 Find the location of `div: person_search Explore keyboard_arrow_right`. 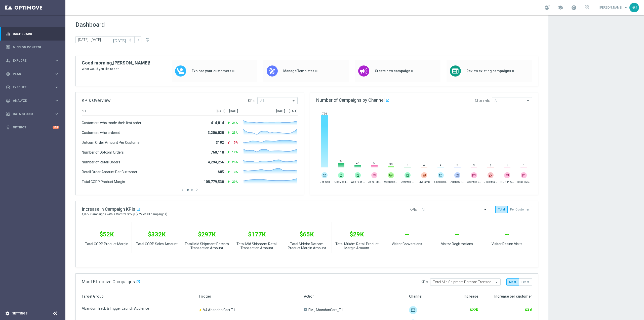

div: person_search Explore keyboard_arrow_right is located at coordinates (32, 61).